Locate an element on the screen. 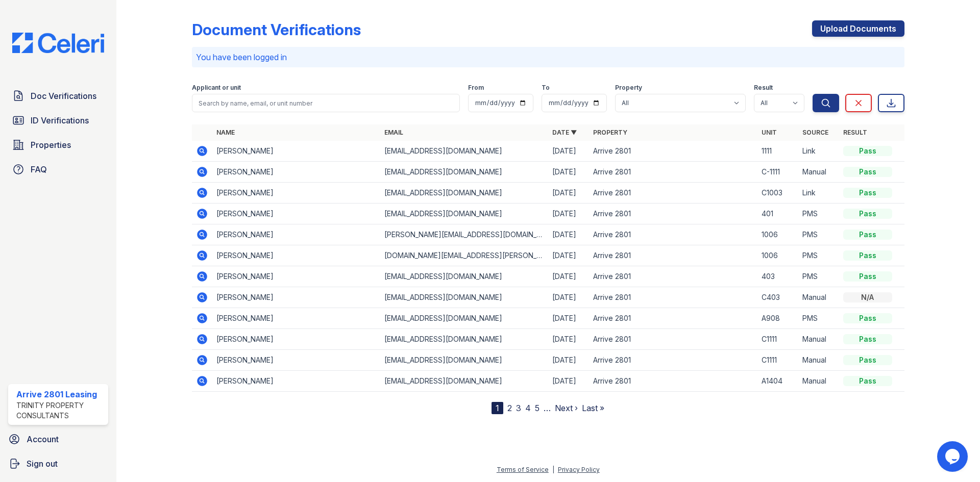 Image resolution: width=980 pixels, height=482 pixels. td: 401 is located at coordinates (778, 214).